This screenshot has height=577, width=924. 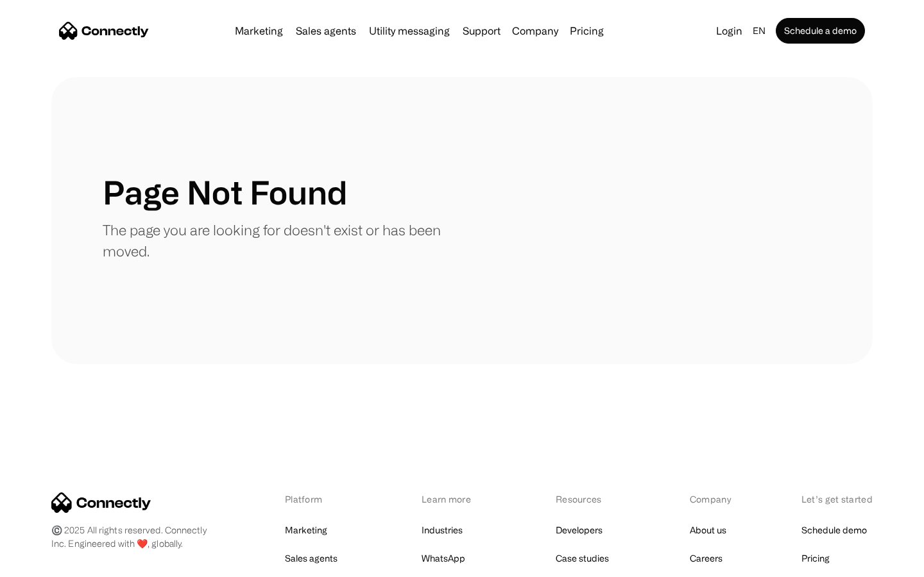 I want to click on div: Platform, so click(x=319, y=499).